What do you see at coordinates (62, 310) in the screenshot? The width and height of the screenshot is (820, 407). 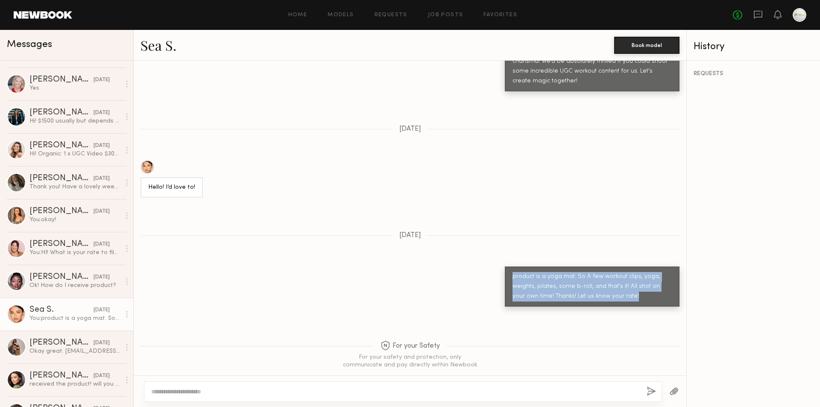 I see `div: Sea S.` at bounding box center [62, 310].